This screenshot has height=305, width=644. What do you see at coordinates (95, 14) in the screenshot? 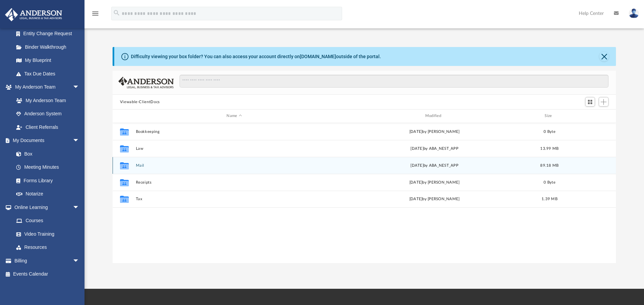
I see `i: menu` at bounding box center [95, 14].